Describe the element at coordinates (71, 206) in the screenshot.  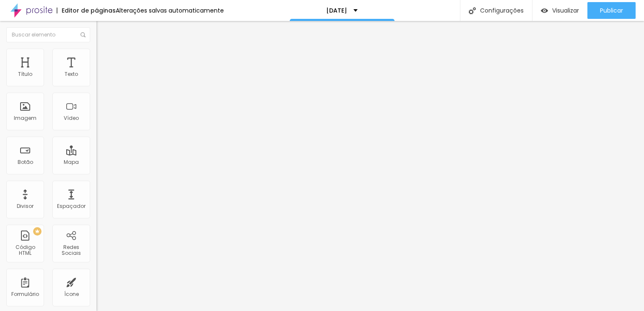
I see `div: Espaçador` at that location.